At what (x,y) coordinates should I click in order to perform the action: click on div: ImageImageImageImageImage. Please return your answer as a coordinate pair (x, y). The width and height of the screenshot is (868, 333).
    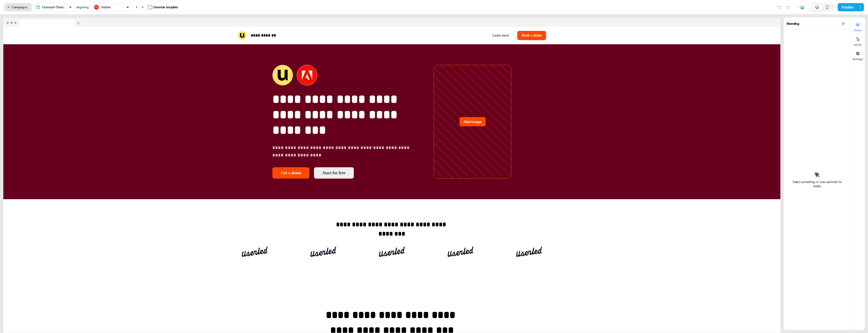
    Looking at the image, I should click on (392, 251).